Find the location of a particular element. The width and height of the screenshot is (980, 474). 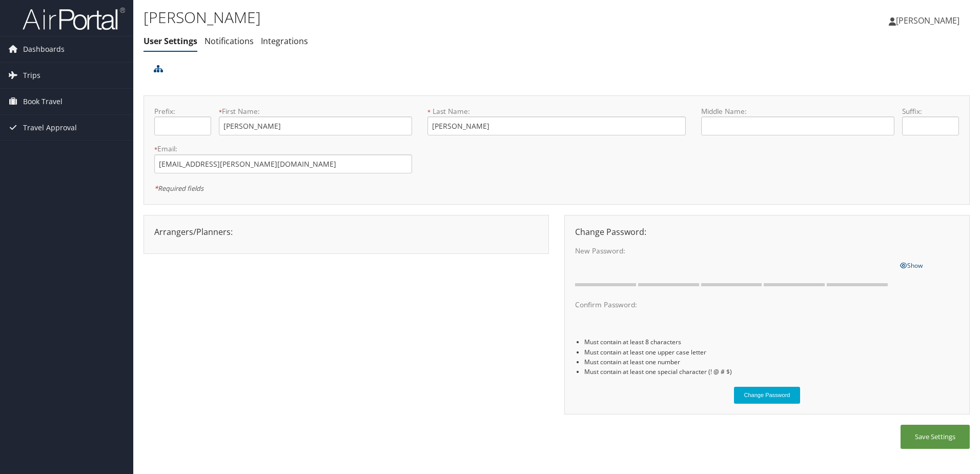

label: First Name: is located at coordinates (315, 111).